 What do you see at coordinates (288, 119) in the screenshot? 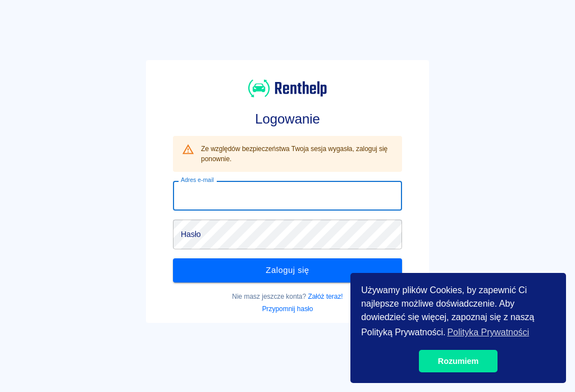
I see `h3: Logowanie` at bounding box center [288, 119].